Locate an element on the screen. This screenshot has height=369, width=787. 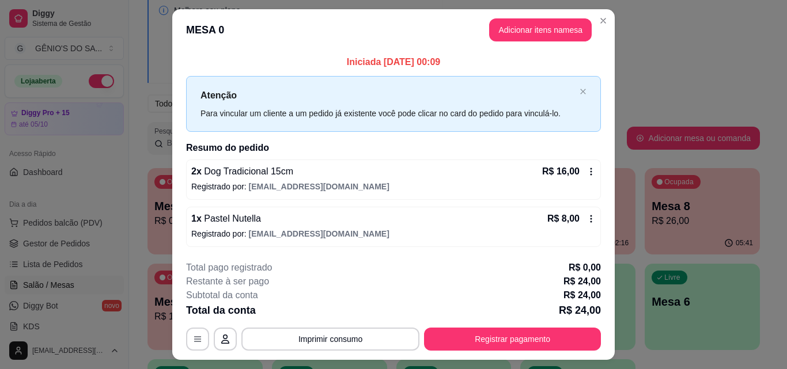
button: close is located at coordinates (583, 92).